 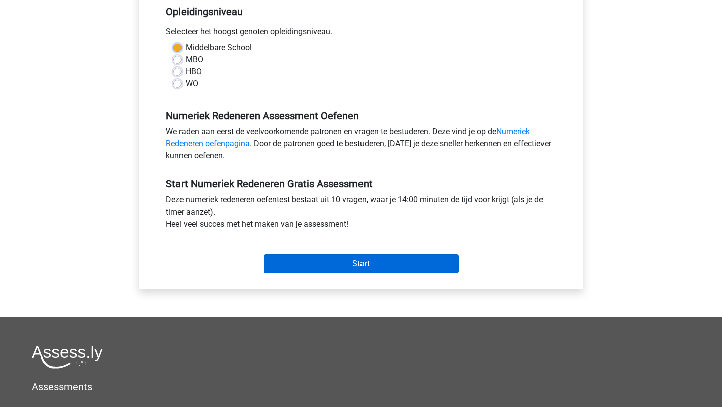 What do you see at coordinates (194, 60) in the screenshot?
I see `label: MBO` at bounding box center [194, 60].